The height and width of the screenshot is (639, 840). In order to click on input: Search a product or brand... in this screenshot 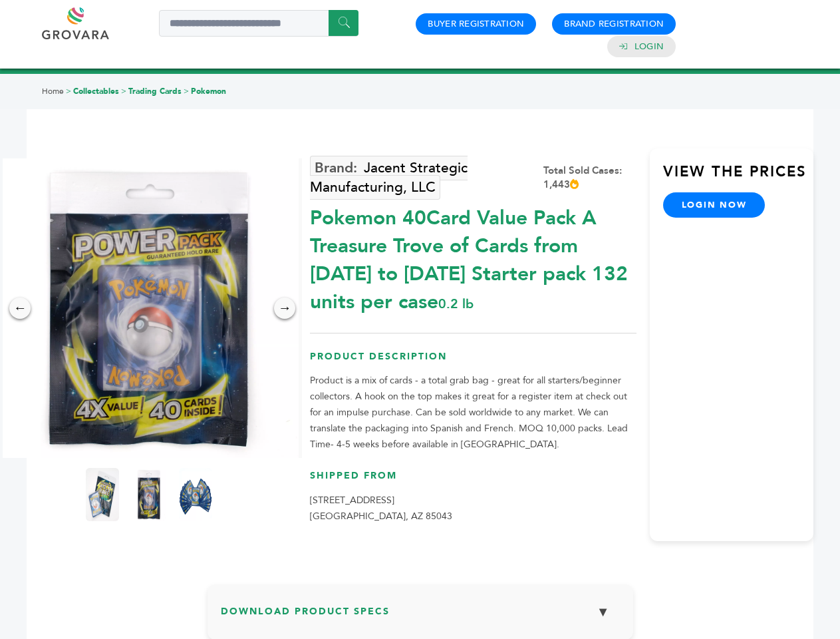, I will do `click(259, 23)`.